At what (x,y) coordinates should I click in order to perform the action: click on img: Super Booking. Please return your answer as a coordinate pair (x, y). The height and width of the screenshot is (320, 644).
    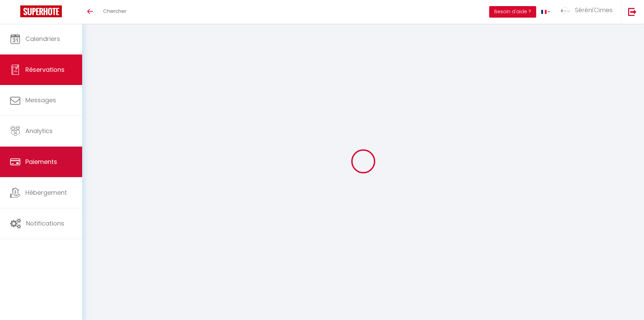
    Looking at the image, I should click on (41, 12).